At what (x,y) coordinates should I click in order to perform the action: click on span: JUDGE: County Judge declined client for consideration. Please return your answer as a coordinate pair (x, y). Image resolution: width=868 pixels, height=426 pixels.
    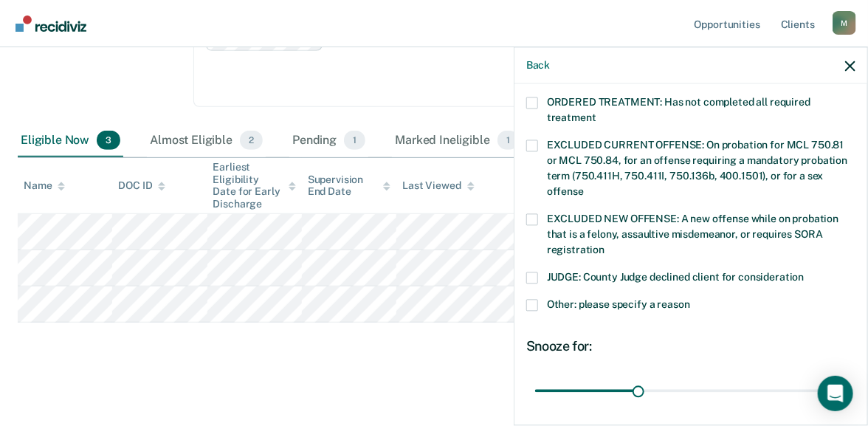
    Looking at the image, I should click on (675, 277).